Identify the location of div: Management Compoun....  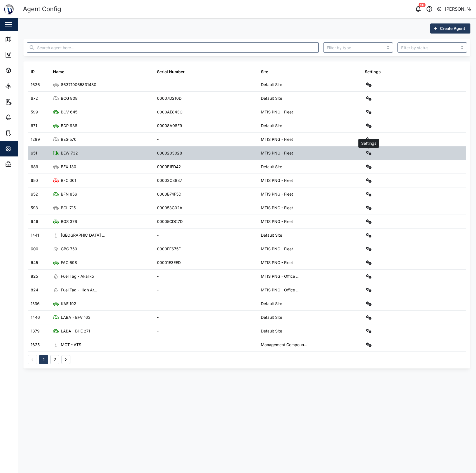
(284, 345).